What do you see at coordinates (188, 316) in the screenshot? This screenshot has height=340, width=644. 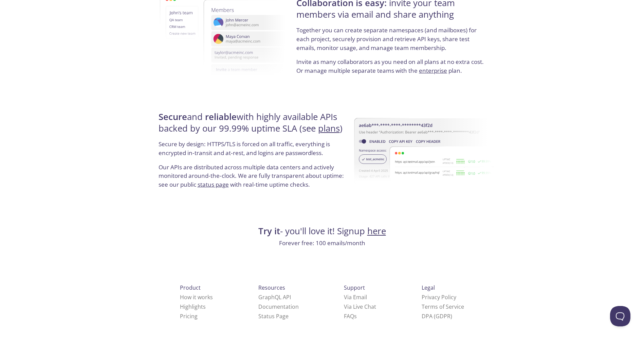 I see `a: Pricing` at bounding box center [188, 316].